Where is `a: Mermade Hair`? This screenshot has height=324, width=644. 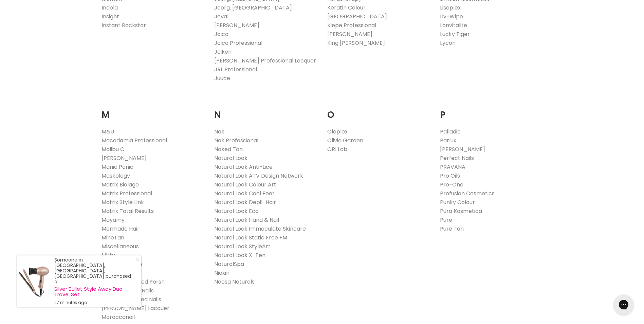
a: Mermade Hair is located at coordinates (121, 228).